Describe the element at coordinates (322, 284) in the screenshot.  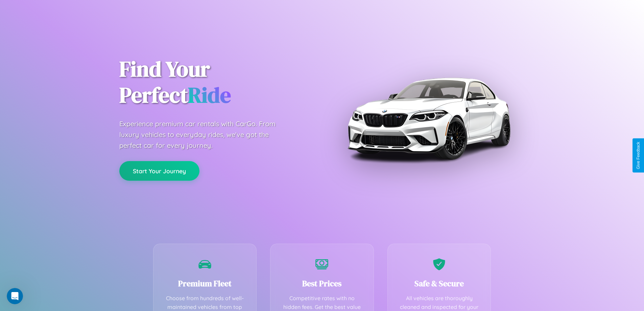
I see `h3: Best Prices` at that location.